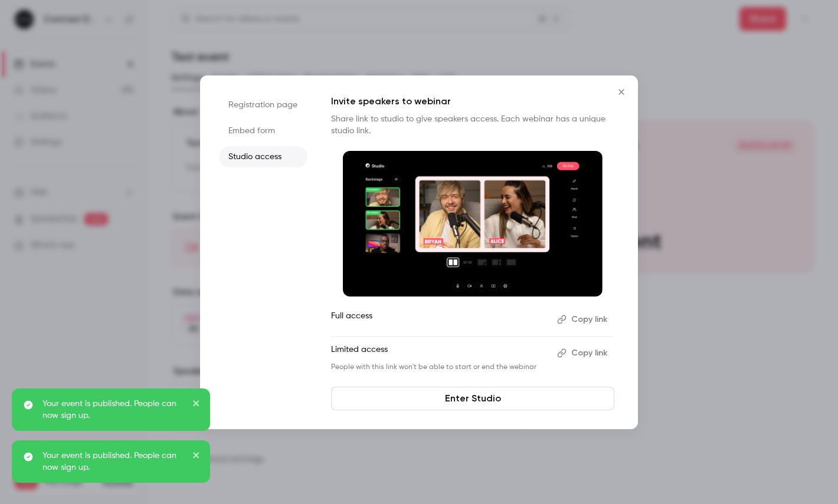 The height and width of the screenshot is (504, 838). What do you see at coordinates (263, 131) in the screenshot?
I see `li: Embed form` at bounding box center [263, 131].